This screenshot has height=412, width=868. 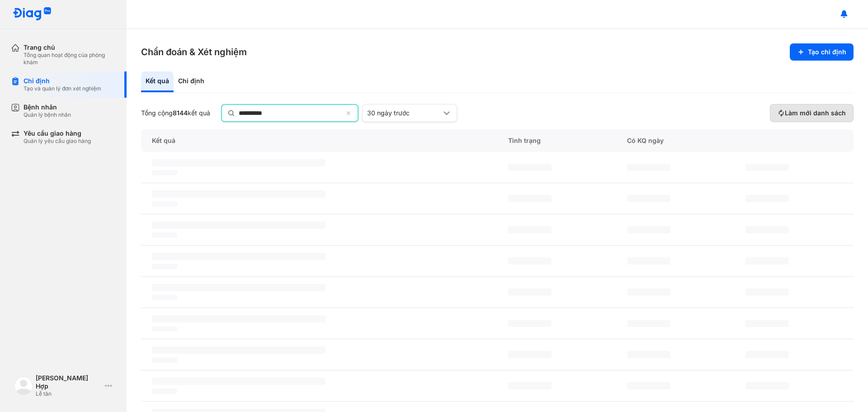 What do you see at coordinates (815, 113) in the screenshot?
I see `span: Làm mới danh sách` at bounding box center [815, 113].